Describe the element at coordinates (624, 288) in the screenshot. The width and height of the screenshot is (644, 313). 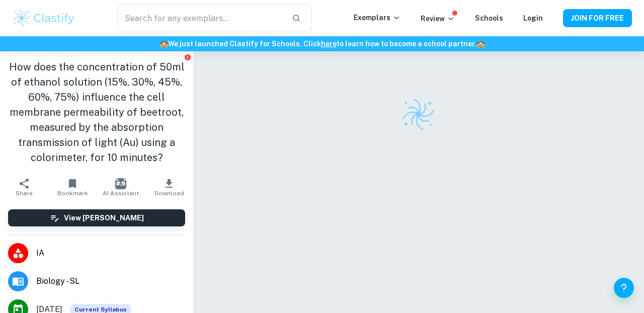
I see `button: Help and Feedback` at that location.